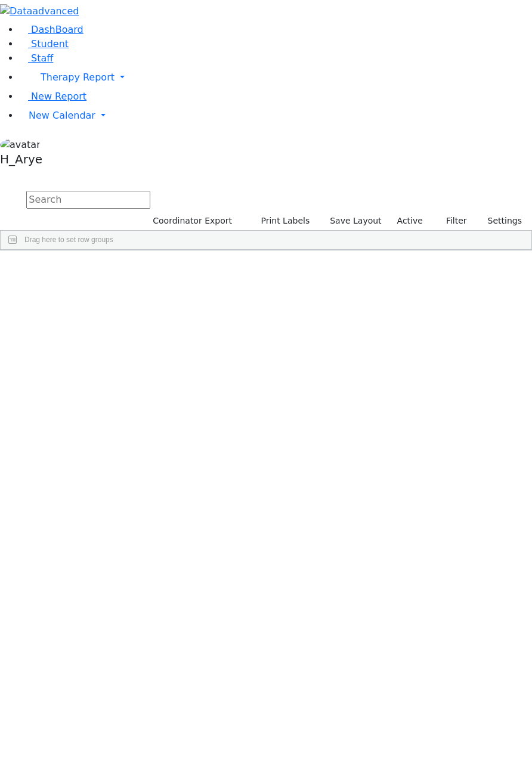 The height and width of the screenshot is (771, 532). I want to click on input: Search, so click(89, 200).